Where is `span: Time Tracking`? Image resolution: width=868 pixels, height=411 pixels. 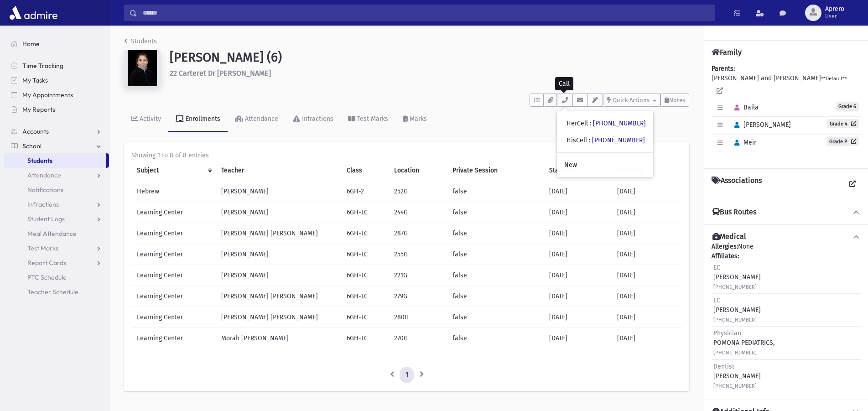
span: Time Tracking is located at coordinates (43, 66).